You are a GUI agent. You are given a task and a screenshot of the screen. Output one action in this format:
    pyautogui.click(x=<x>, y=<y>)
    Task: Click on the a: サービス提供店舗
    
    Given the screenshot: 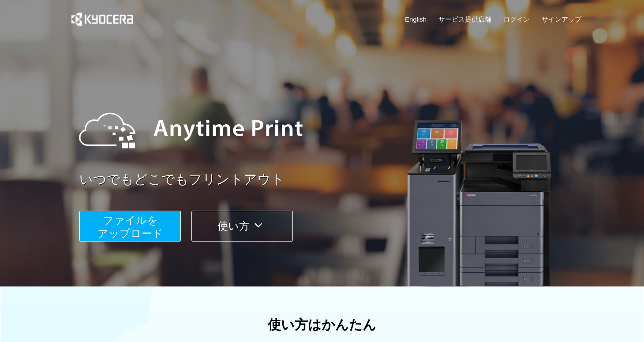 What is the action you would take?
    pyautogui.click(x=465, y=19)
    